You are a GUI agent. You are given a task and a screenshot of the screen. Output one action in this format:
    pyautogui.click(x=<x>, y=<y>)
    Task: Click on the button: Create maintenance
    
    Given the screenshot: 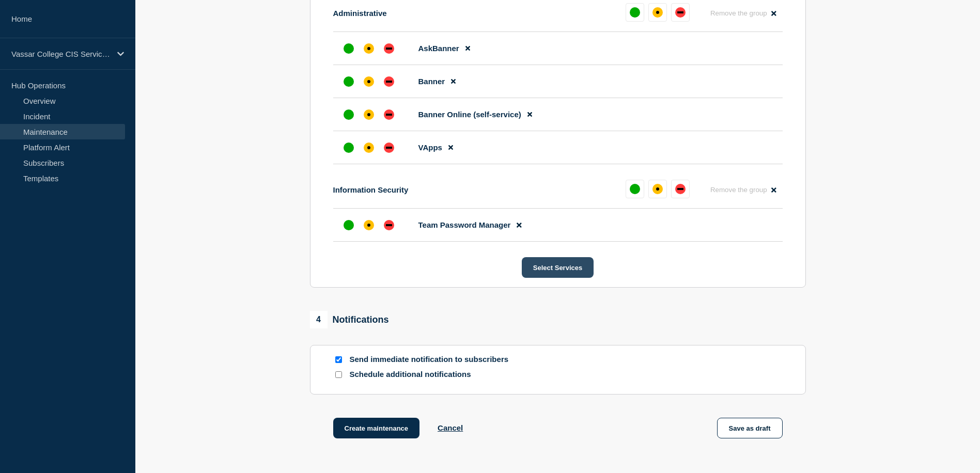 What is the action you would take?
    pyautogui.click(x=377, y=428)
    